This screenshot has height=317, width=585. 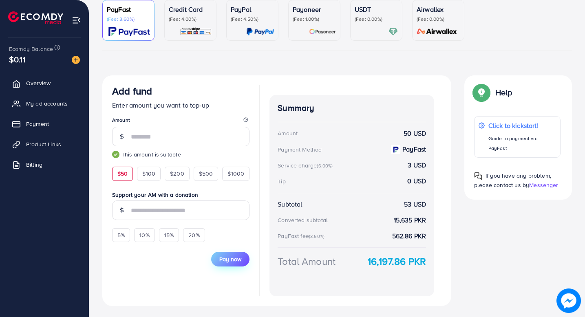 What do you see at coordinates (410, 236) in the screenshot?
I see `strong: 562.86 PKR` at bounding box center [410, 236].